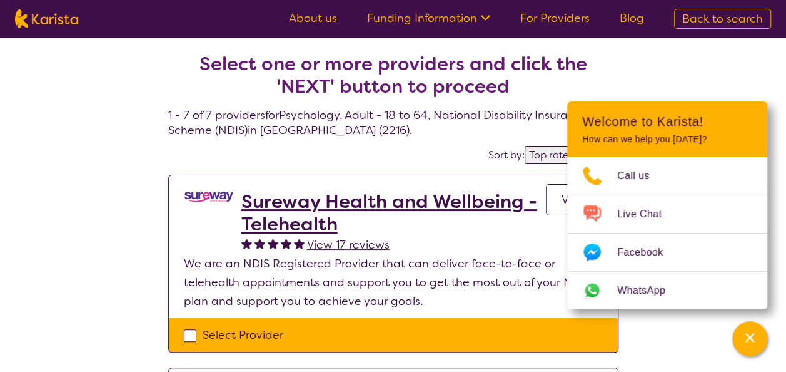 The width and height of the screenshot is (786, 372). What do you see at coordinates (668, 233) in the screenshot?
I see `ul: Choose channel` at bounding box center [668, 233].